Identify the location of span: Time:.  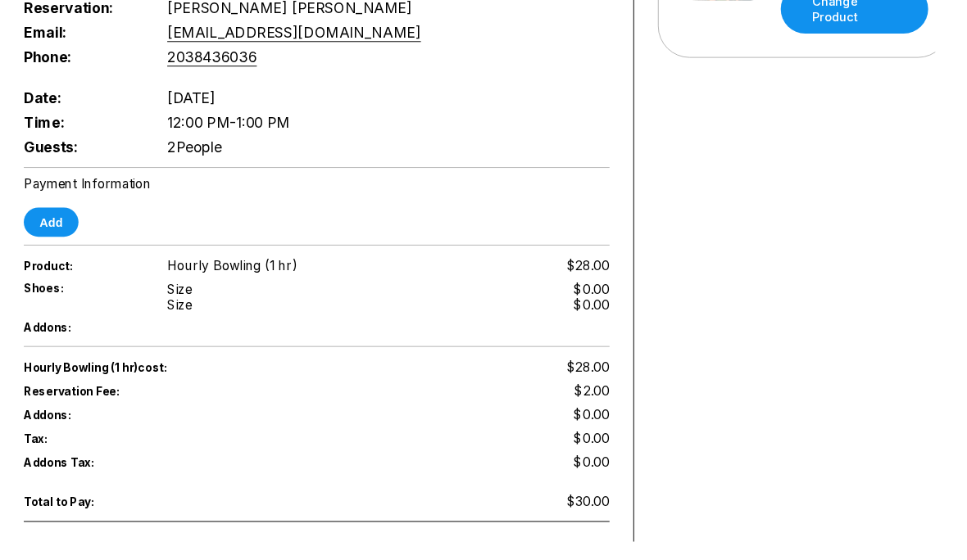
(86, 126).